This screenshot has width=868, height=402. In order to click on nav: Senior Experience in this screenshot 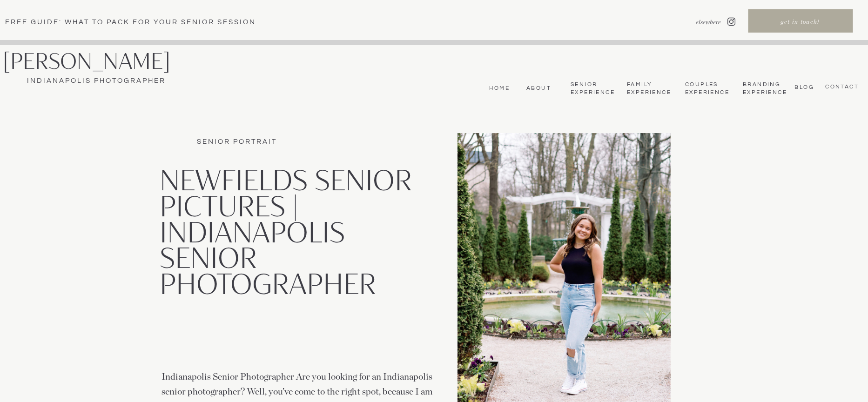, I will do `click(592, 88)`.